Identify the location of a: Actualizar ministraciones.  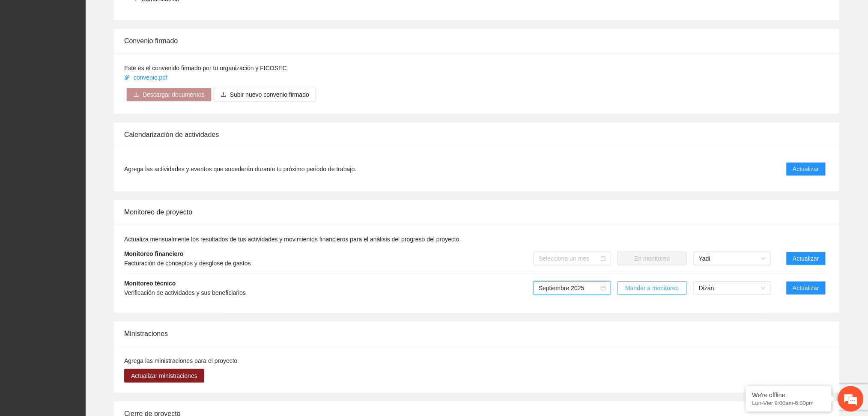
(164, 376).